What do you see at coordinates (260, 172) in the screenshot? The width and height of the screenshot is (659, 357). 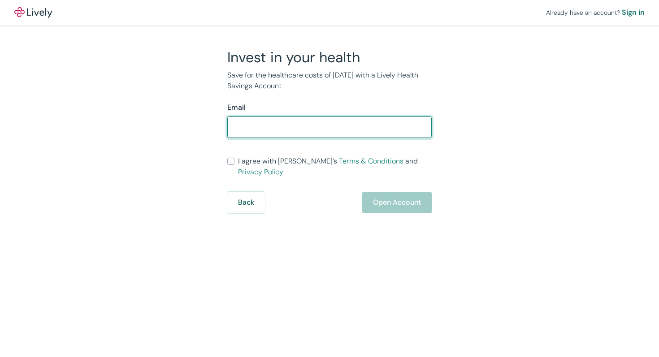 I see `a: Privacy Policy` at bounding box center [260, 172].